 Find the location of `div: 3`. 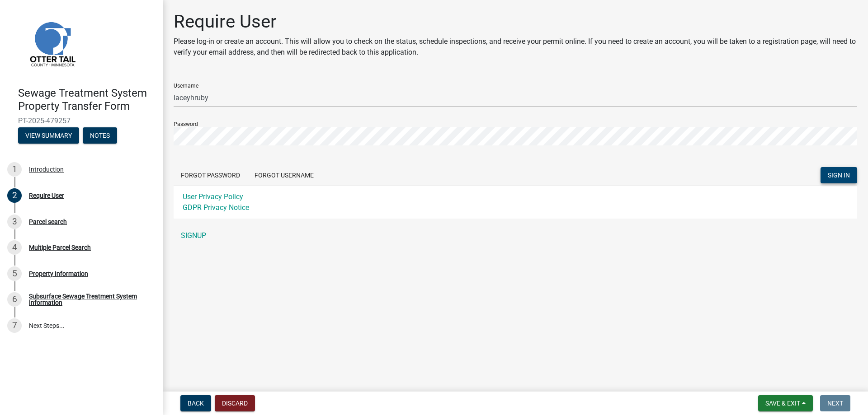

div: 3 is located at coordinates (15, 222).